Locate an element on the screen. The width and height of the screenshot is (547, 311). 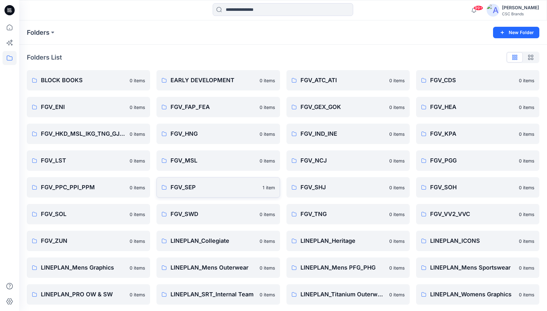
a: EARLY DEVELOPMENT0 items is located at coordinates (218, 80).